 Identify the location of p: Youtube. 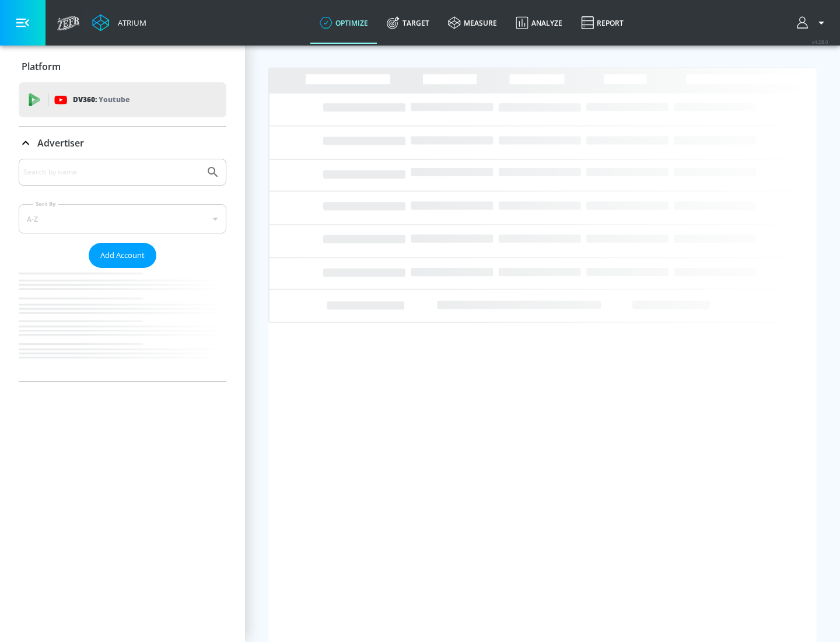
(114, 99).